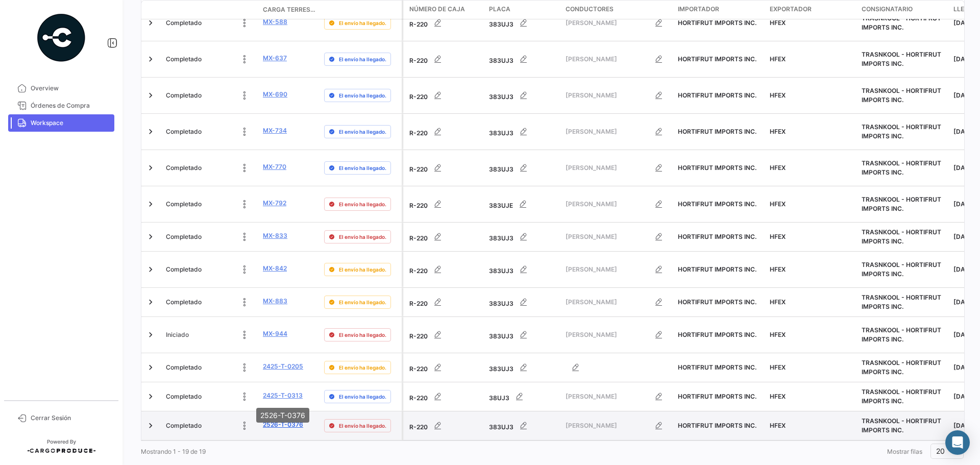 The width and height of the screenshot is (980, 465). Describe the element at coordinates (275, 22) in the screenshot. I see `a: MX-588` at that location.